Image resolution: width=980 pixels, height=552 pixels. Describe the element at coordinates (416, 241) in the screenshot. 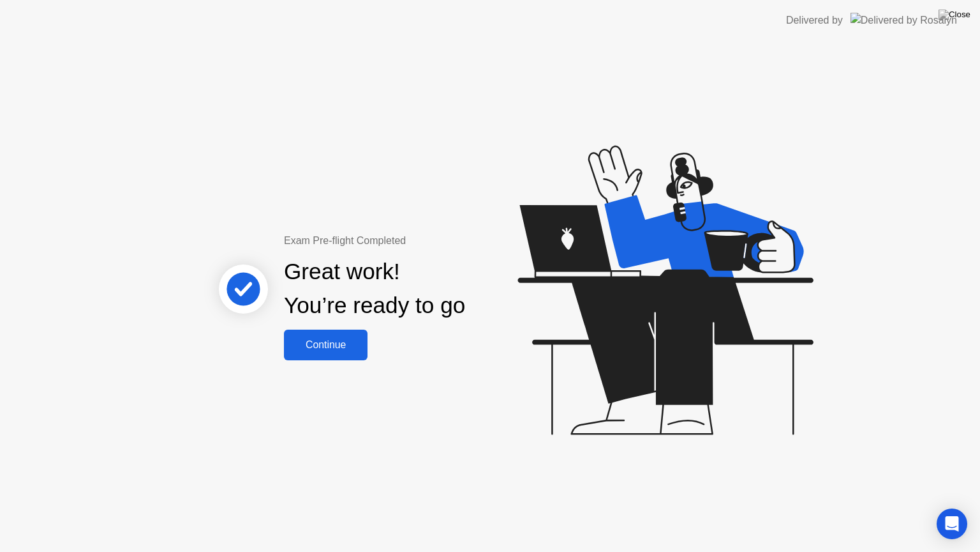

I see `div: Exam Pre-flight Completed` at that location.